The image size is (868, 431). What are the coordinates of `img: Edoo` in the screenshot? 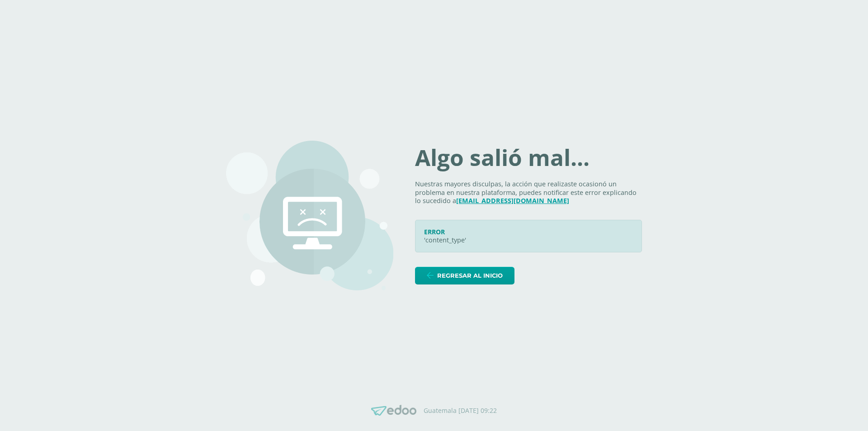 It's located at (393, 410).